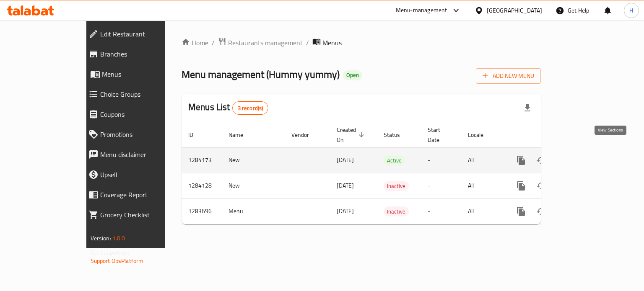 Image resolution: width=644 pixels, height=291 pixels. What do you see at coordinates (260, 74) in the screenshot?
I see `span: Menu management ( Hummy yummy )` at bounding box center [260, 74].